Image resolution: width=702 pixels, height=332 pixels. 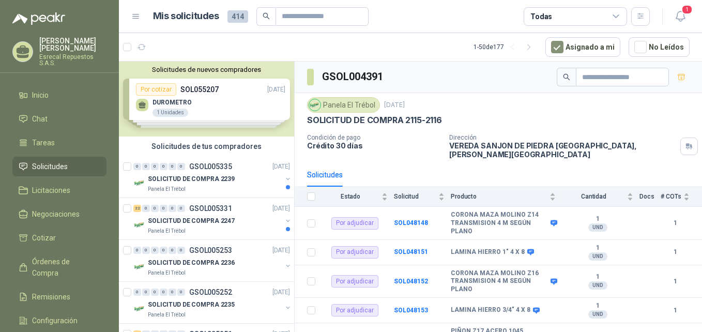 What do you see at coordinates (353, 76) in the screenshot?
I see `h3: GSOL004391` at bounding box center [353, 76].